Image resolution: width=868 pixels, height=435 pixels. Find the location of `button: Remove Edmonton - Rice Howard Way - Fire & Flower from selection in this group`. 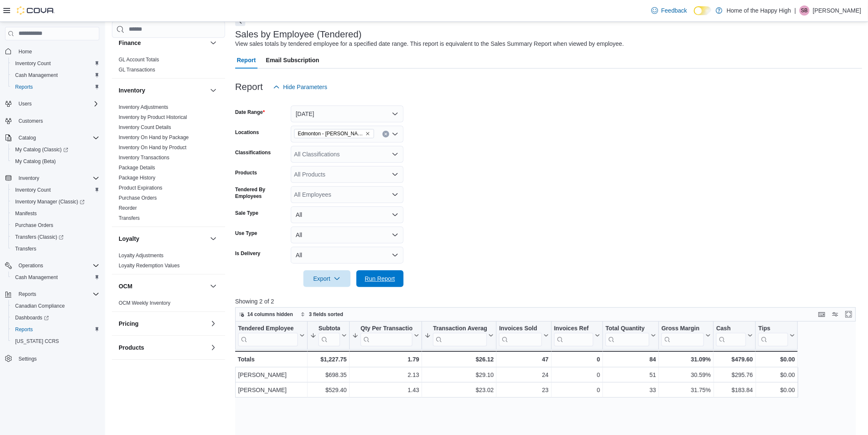

button: Remove Edmonton - Rice Howard Way - Fire & Flower from selection in this group is located at coordinates (368, 134).